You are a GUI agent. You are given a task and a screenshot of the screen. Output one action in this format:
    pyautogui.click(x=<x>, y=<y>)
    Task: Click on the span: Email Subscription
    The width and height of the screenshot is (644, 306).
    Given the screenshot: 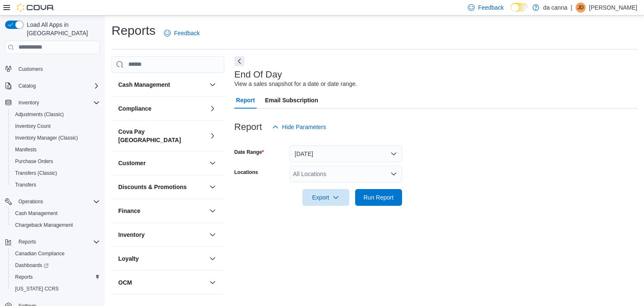 What is the action you would take?
    pyautogui.click(x=291, y=100)
    